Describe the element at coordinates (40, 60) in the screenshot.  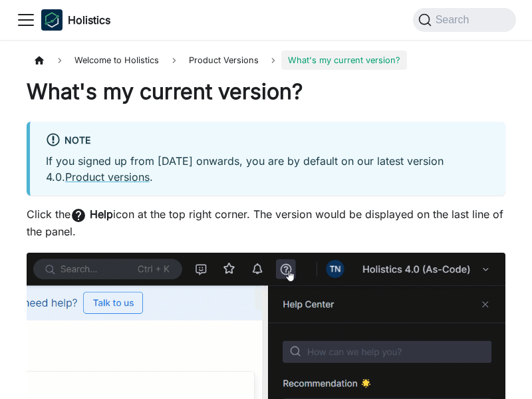
I see `a: Home page` at that location.